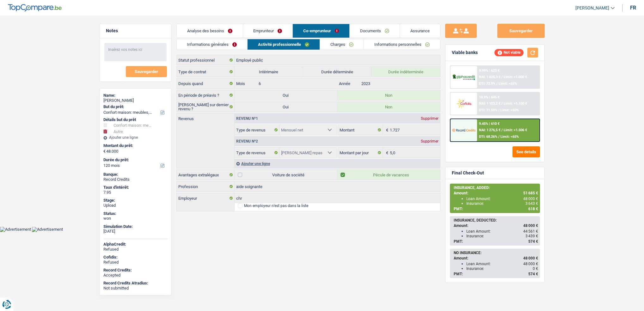  I want to click on a: Co-emprunteur, so click(321, 31).